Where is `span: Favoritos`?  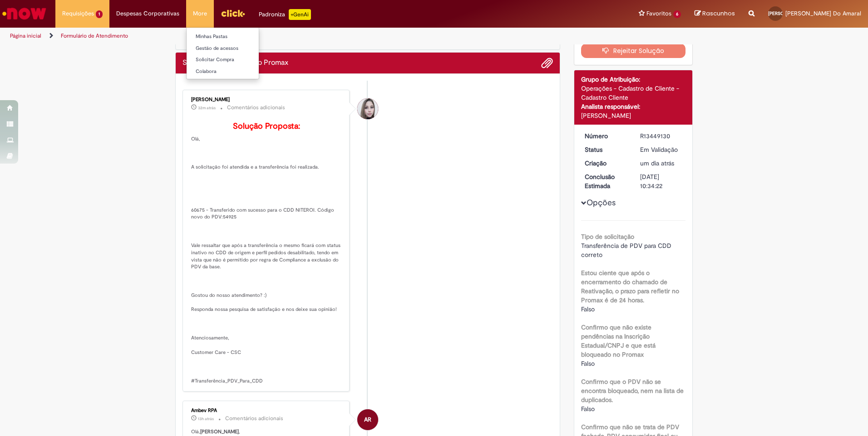
span: Favoritos is located at coordinates (659, 14).